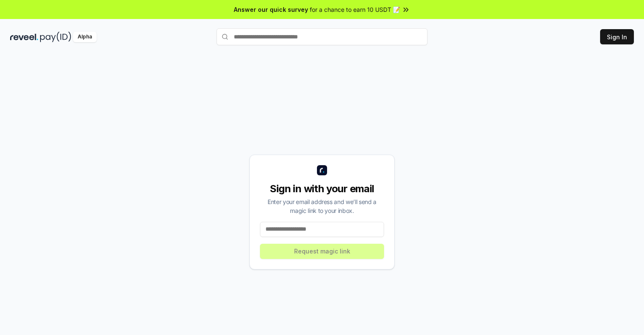 Image resolution: width=644 pixels, height=335 pixels. Describe the element at coordinates (322, 189) in the screenshot. I see `div: Sign in with your email` at that location.